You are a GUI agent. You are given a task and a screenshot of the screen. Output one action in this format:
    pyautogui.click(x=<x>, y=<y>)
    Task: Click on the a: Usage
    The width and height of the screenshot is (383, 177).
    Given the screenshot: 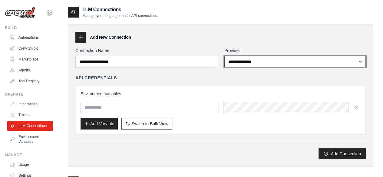 What is the action you would take?
    pyautogui.click(x=30, y=165)
    